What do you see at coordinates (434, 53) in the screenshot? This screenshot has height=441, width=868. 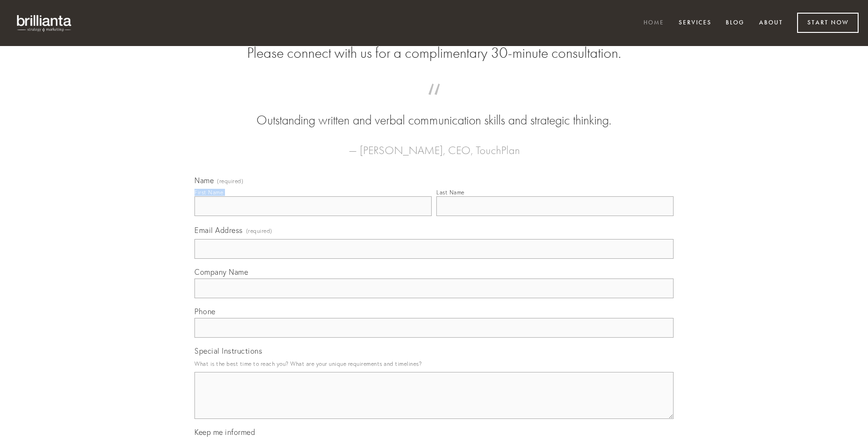 I see `h2: Please connect with us for a complimentary 30-minute consultation.` at bounding box center [434, 53].